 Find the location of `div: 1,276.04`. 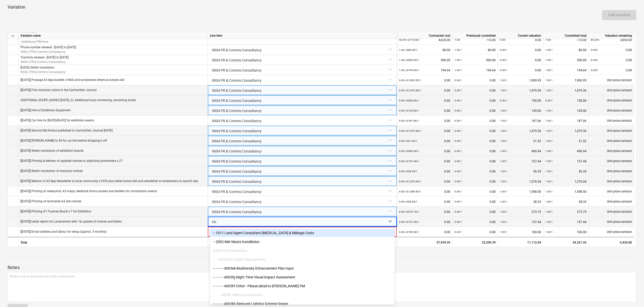

div: 1,276.04 is located at coordinates (566, 181).